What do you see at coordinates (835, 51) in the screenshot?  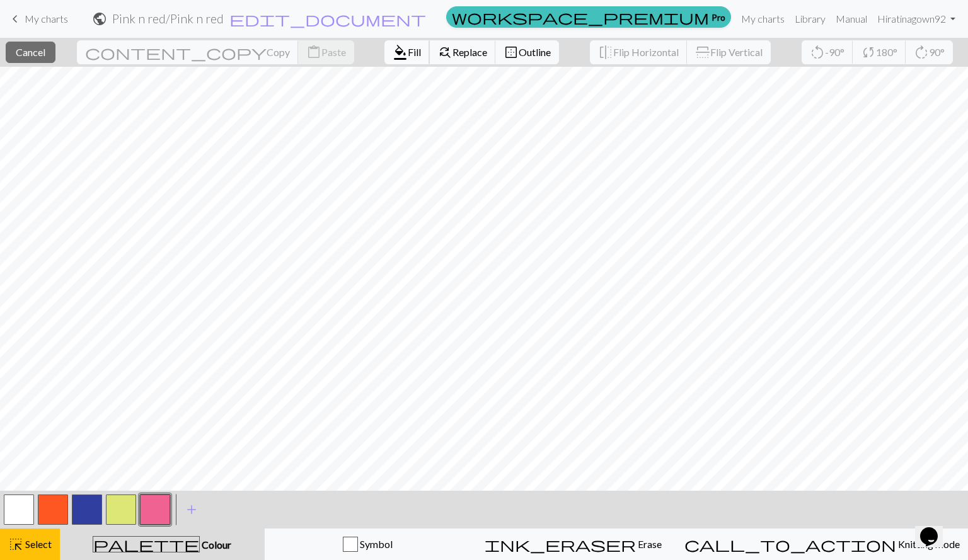 I see `span: -90°` at bounding box center [835, 51].